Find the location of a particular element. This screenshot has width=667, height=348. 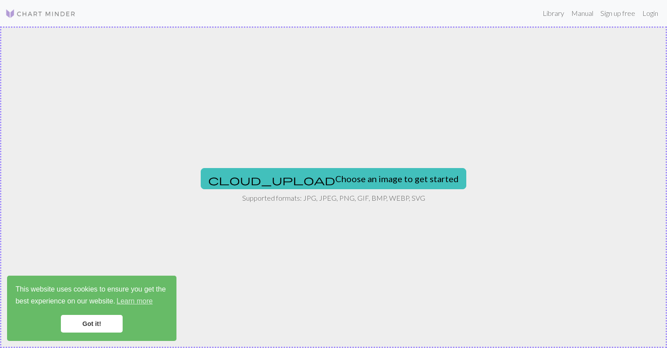

p: Supported formats: JPG, JPEG, PNG, GIF, BMP, WEBP, SVG is located at coordinates (334, 198).